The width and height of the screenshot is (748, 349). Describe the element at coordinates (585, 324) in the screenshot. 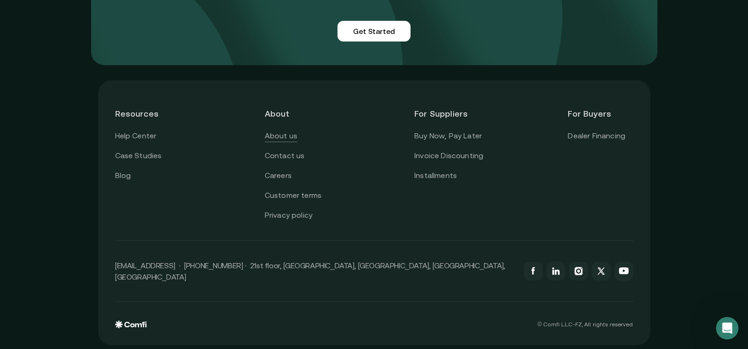

I see `p: © Comfi L.L.C-FZ, All rights reserved` at that location.